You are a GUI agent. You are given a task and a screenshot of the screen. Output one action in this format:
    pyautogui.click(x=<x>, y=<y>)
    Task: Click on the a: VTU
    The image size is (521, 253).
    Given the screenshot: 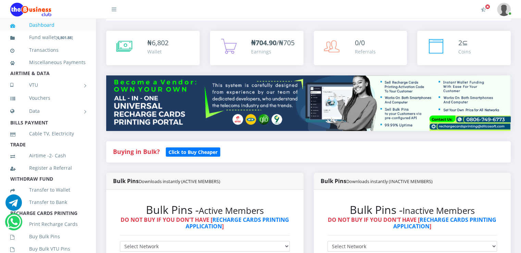 What is the action you would take?
    pyautogui.click(x=48, y=85)
    